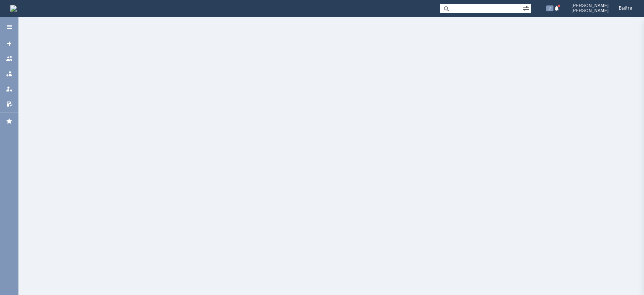 The image size is (644, 295). I want to click on a: Мои согласования, so click(9, 104).